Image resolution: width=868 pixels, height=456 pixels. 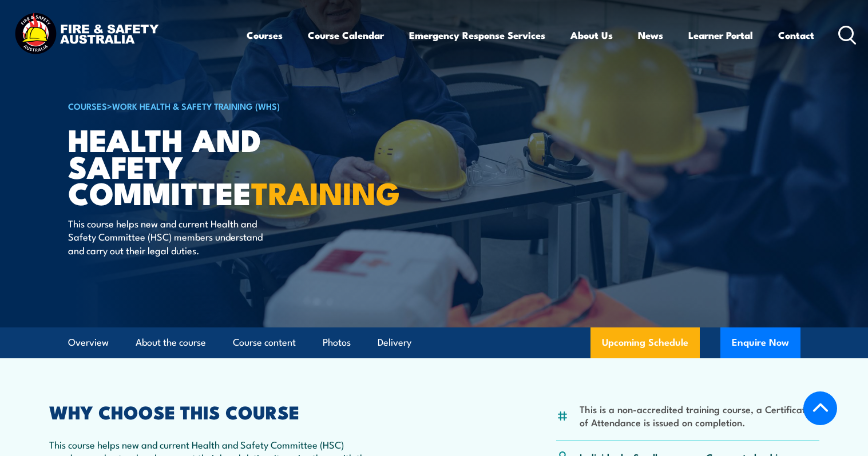 I want to click on a: Work Health & Safety Training (WHS), so click(x=196, y=106).